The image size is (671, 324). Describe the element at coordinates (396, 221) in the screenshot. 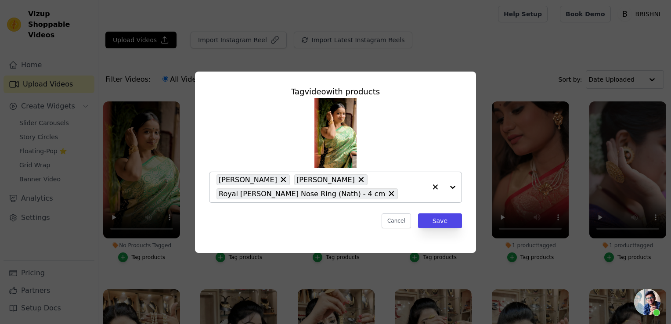

I see `button: Cancel` at that location.